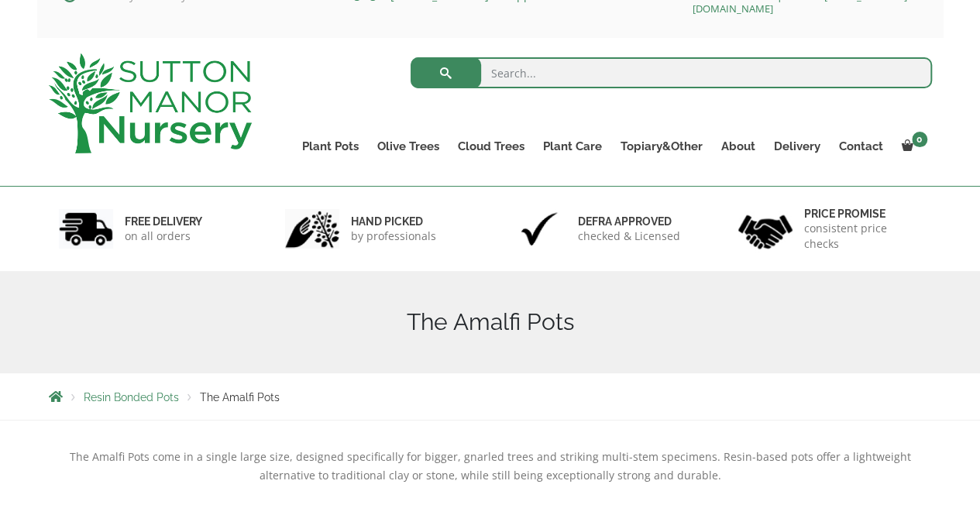 This screenshot has height=515, width=980. I want to click on h6: Price promise, so click(863, 213).